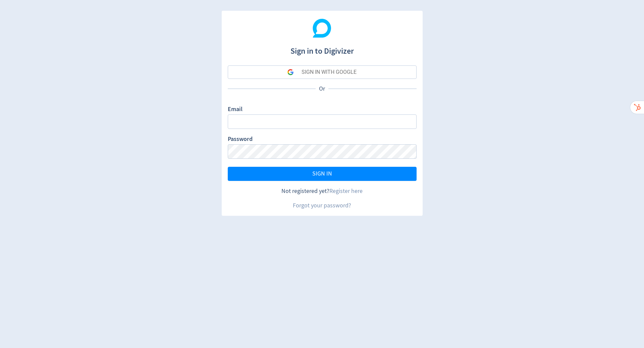 Image resolution: width=644 pixels, height=348 pixels. Describe the element at coordinates (322, 206) in the screenshot. I see `a: Forgot your password?` at that location.